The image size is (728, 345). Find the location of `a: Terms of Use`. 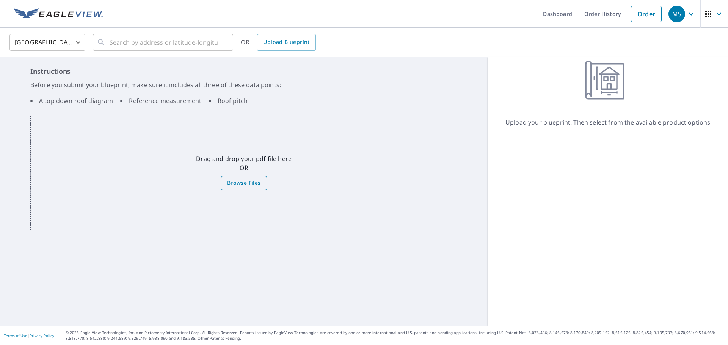

a: Terms of Use is located at coordinates (16, 336).